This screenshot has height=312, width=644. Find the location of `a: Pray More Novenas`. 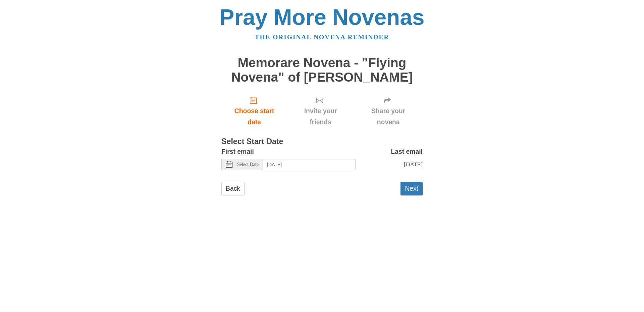

a: Pray More Novenas is located at coordinates (322, 17).